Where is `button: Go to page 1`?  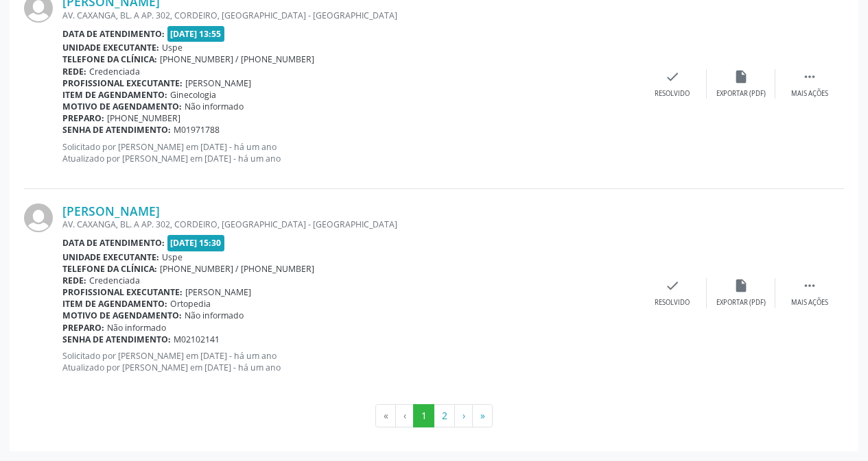 button: Go to page 1 is located at coordinates (423, 416).